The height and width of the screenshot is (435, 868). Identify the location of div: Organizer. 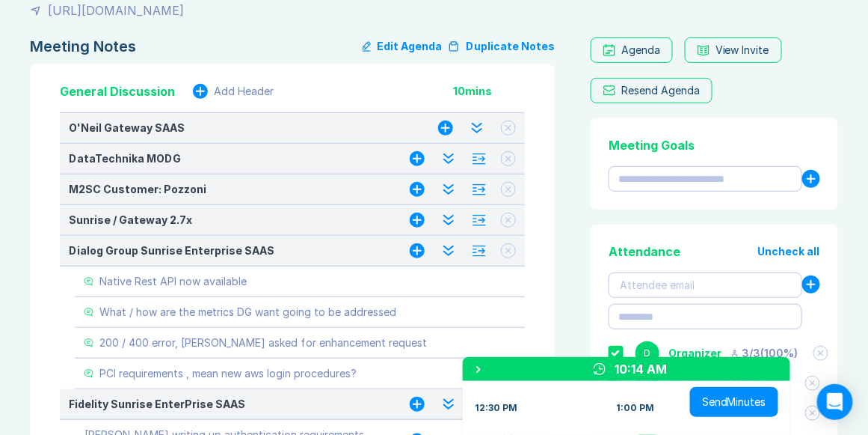
(695, 353).